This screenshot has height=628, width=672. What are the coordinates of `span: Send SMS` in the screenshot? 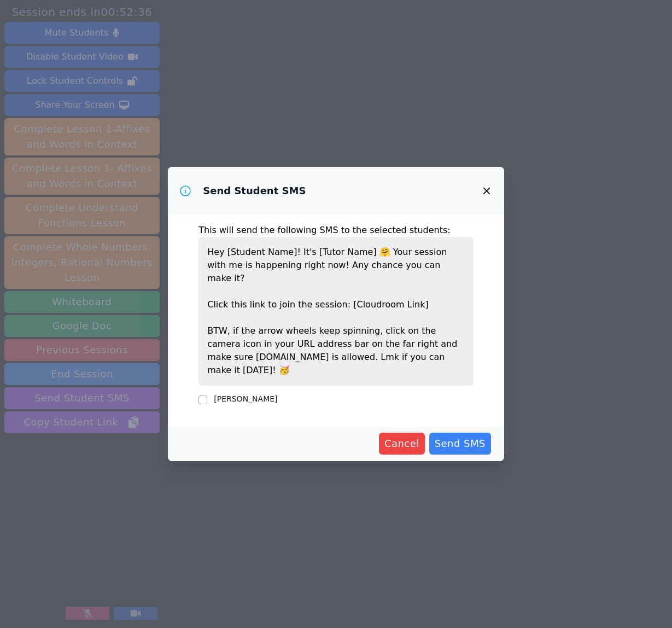 It's located at (459, 444).